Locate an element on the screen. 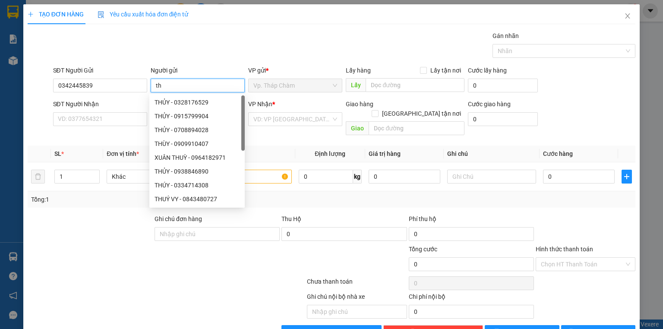 This screenshot has width=663, height=329. span: Lấy is located at coordinates (356, 85).